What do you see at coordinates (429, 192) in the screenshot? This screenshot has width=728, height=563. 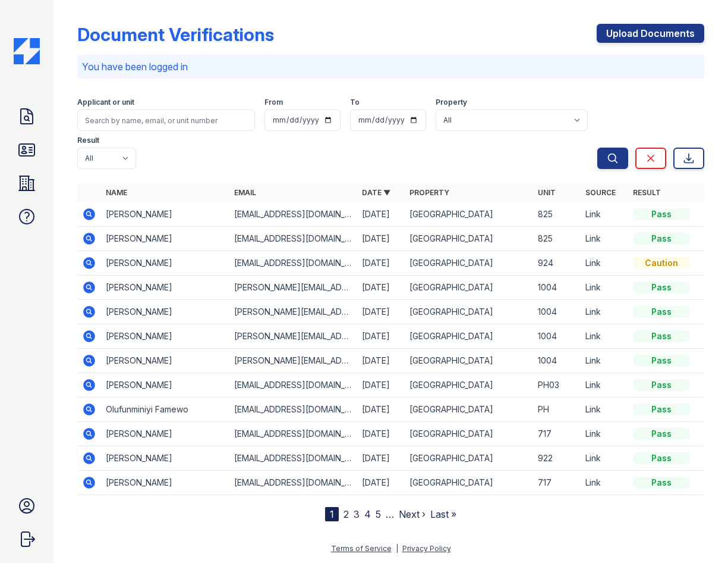 I see `a: Property` at bounding box center [429, 192].